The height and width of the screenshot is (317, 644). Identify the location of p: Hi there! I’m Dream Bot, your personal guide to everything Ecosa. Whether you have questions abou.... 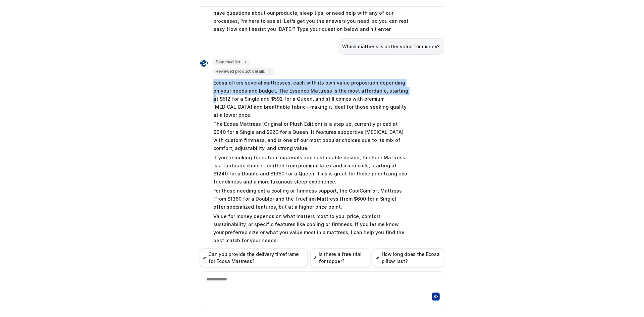
(312, 17).